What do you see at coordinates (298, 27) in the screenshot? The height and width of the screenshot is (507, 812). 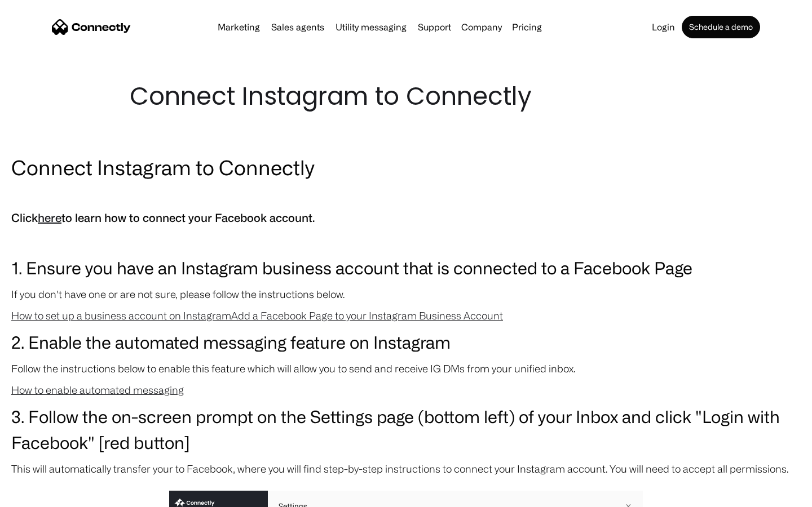 I see `a: Sales agents` at bounding box center [298, 27].